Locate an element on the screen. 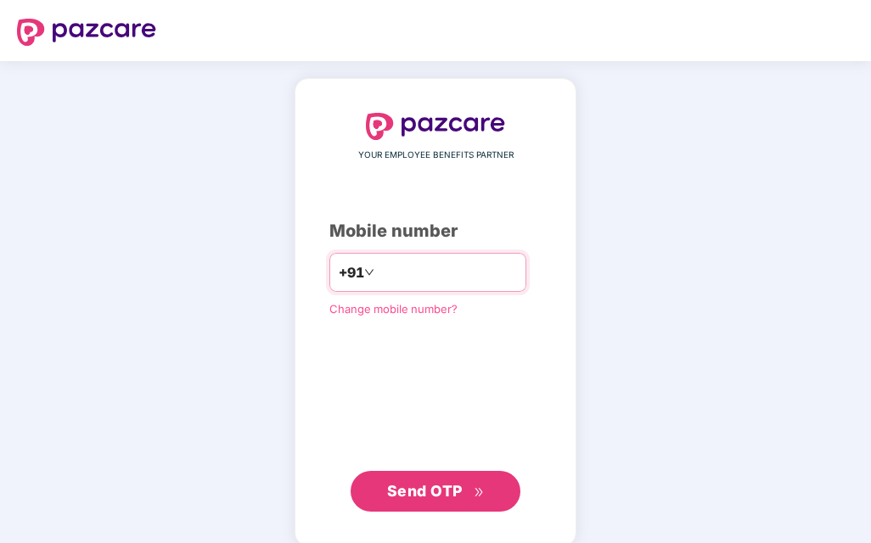 This screenshot has height=543, width=871. a: Change mobile number? is located at coordinates (393, 309).